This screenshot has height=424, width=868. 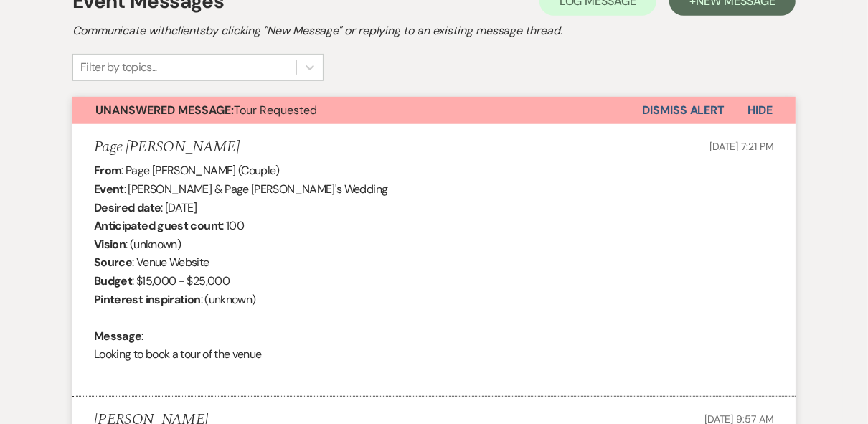 I want to click on b: Message, so click(x=117, y=336).